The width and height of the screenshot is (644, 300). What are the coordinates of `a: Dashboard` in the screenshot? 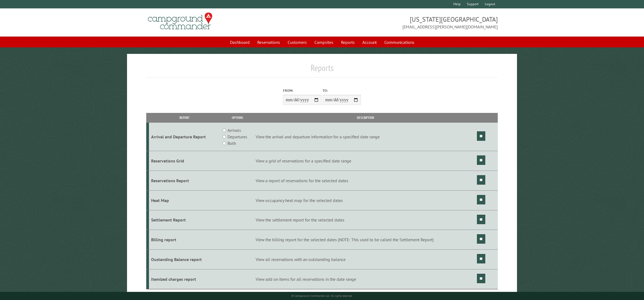 It's located at (240, 42).